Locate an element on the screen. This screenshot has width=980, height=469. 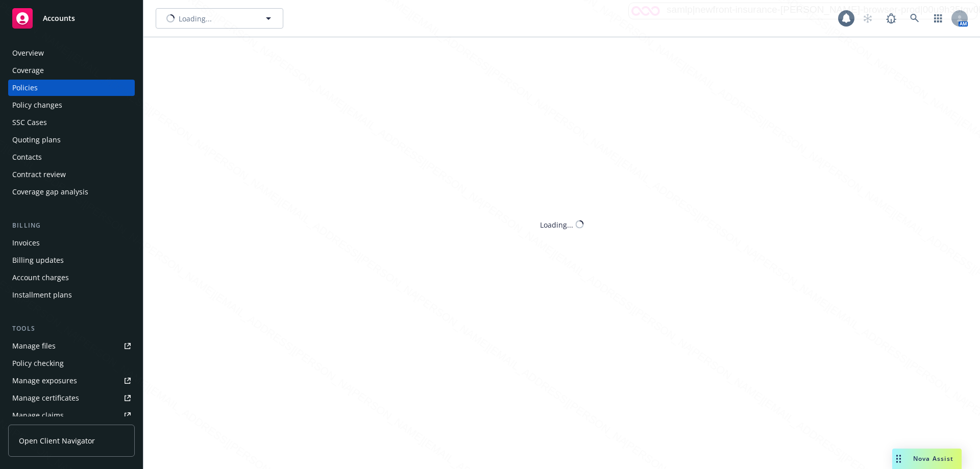
div: Installment plans is located at coordinates (42, 295).